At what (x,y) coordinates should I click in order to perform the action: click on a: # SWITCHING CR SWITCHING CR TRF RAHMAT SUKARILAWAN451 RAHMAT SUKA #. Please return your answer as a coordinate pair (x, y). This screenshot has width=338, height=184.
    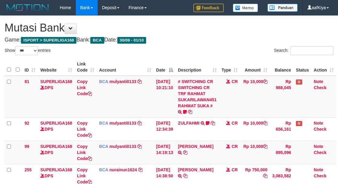
    Looking at the image, I should click on (197, 94).